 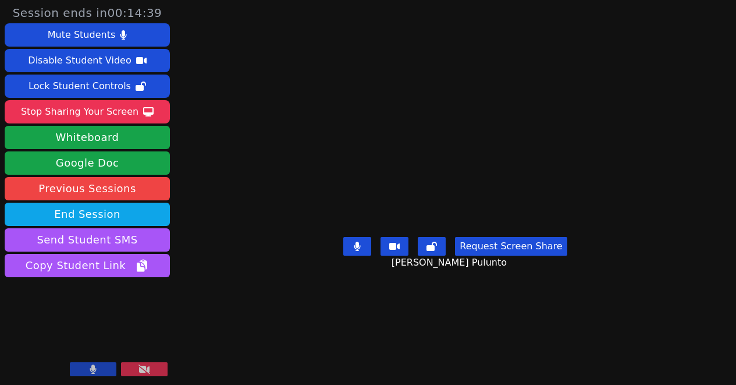 What do you see at coordinates (87, 137) in the screenshot?
I see `button: Whiteboard` at bounding box center [87, 137].